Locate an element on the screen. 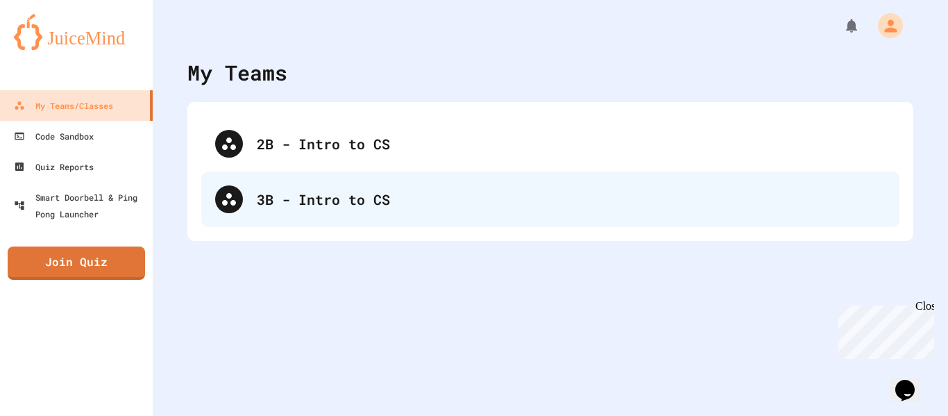  div: Chat with us now!Close is located at coordinates (51, 46).